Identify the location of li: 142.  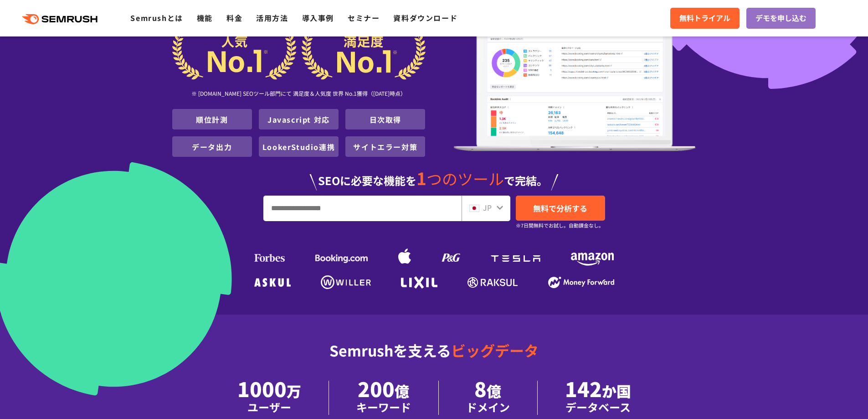
(598, 398).